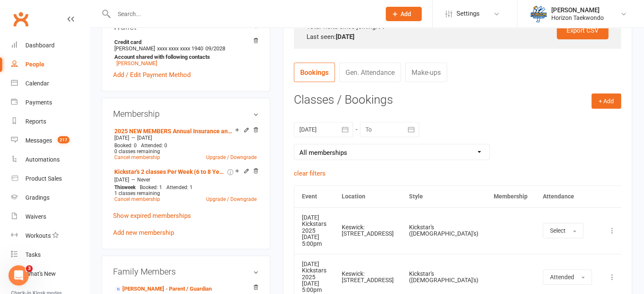 This screenshot has height=294, width=644. What do you see at coordinates (511, 197) in the screenshot?
I see `th: Membership` at bounding box center [511, 197].